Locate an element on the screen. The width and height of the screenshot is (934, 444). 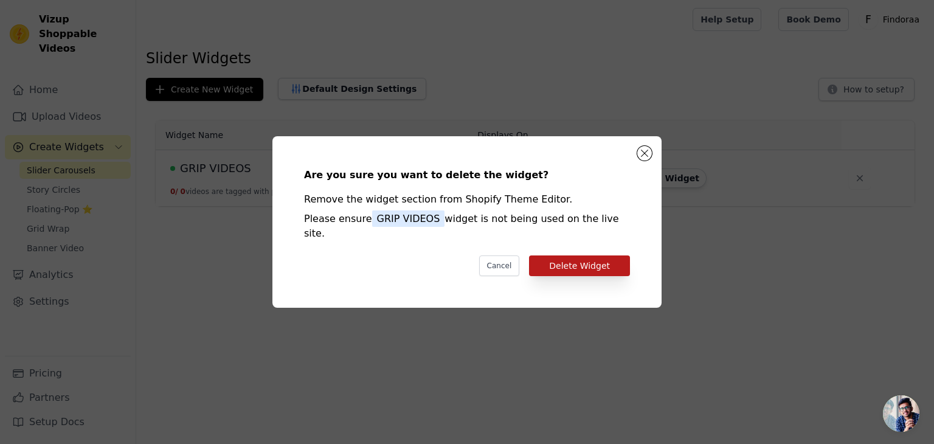
div: Remove the widget section from Shopify Theme Editor. is located at coordinates (467, 199).